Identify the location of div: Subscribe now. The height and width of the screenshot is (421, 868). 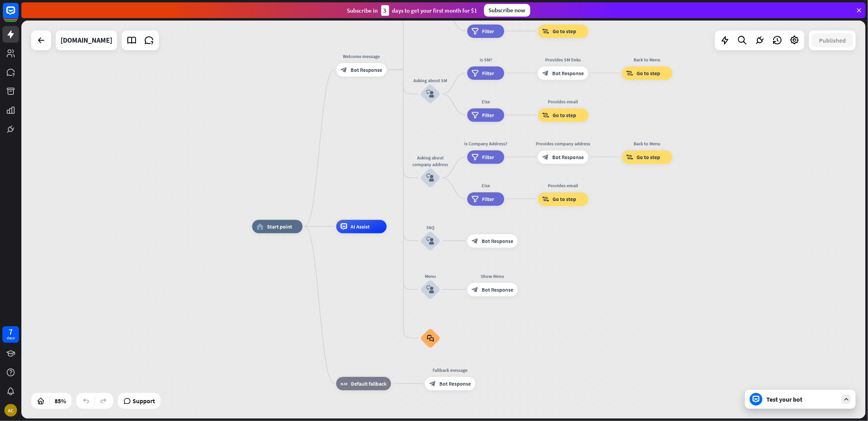
(507, 10).